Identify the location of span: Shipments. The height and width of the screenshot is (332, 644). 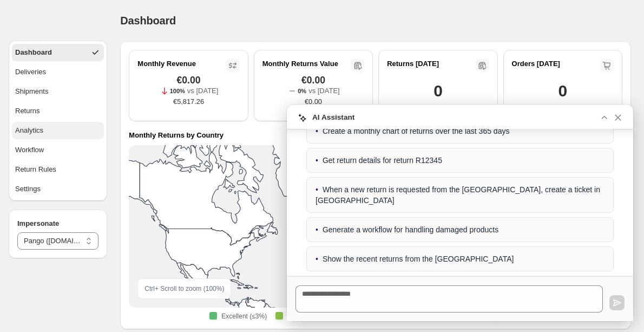
(31, 92).